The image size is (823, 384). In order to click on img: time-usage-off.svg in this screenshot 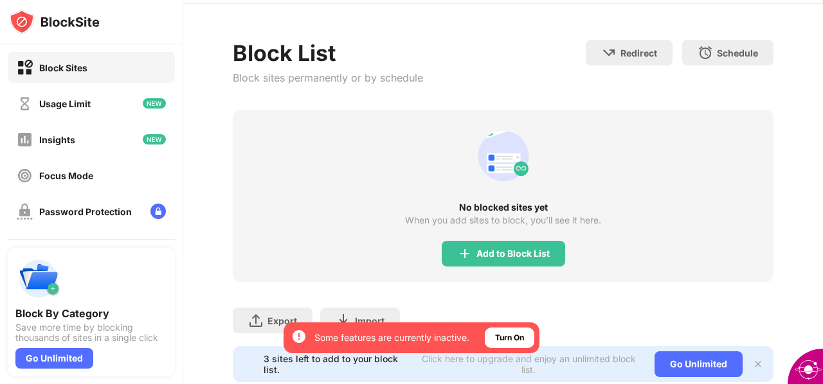, I will do `click(24, 103)`.